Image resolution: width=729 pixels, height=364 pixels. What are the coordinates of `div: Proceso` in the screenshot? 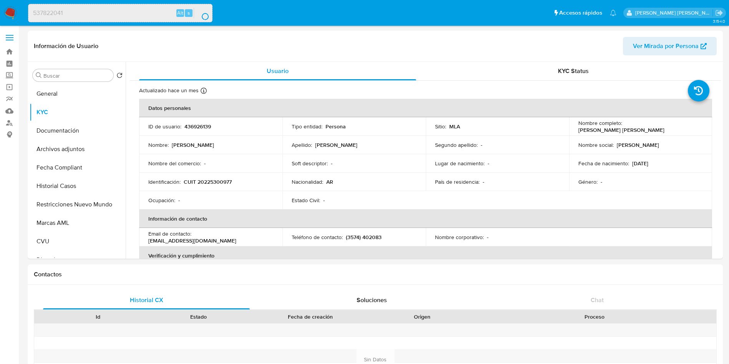 It's located at (595, 317).